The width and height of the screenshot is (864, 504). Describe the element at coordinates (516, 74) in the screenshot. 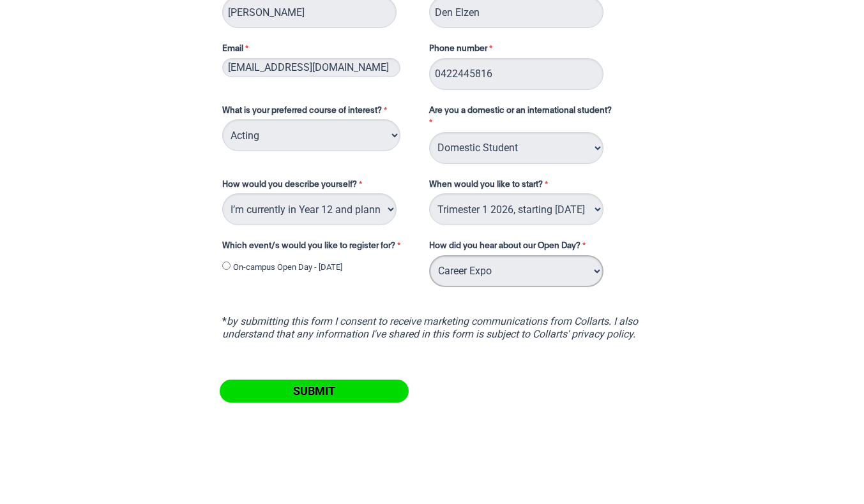

I see `input: Phone number` at that location.